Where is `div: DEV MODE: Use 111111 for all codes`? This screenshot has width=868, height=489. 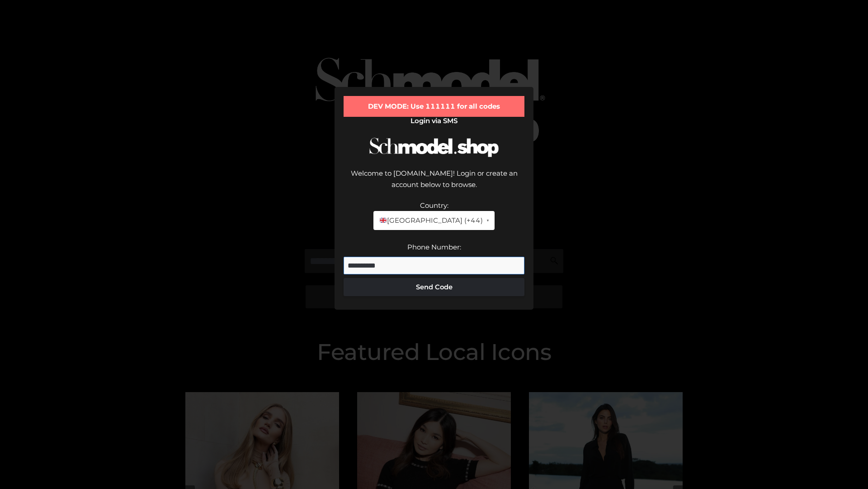
div: DEV MODE: Use 111111 for all codes is located at coordinates (434, 106).